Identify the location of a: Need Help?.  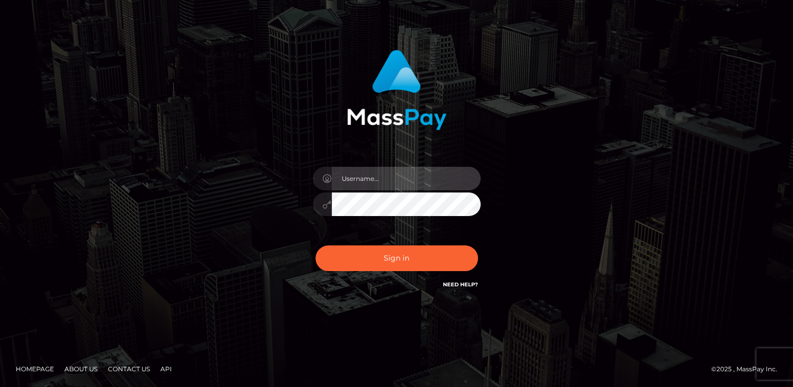
(460, 284).